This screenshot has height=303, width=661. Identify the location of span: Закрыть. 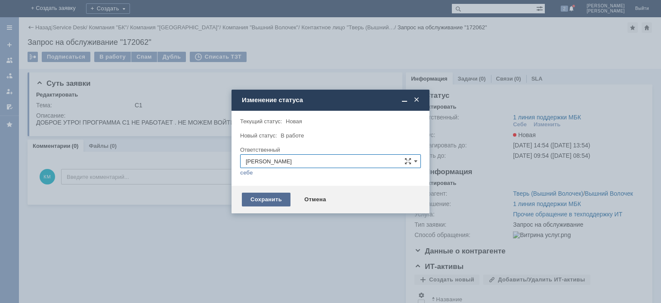
(417, 100).